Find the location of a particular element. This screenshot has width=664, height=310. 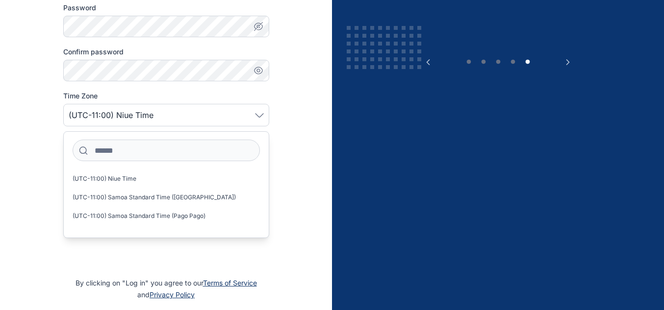

label: Password is located at coordinates (166, 8).